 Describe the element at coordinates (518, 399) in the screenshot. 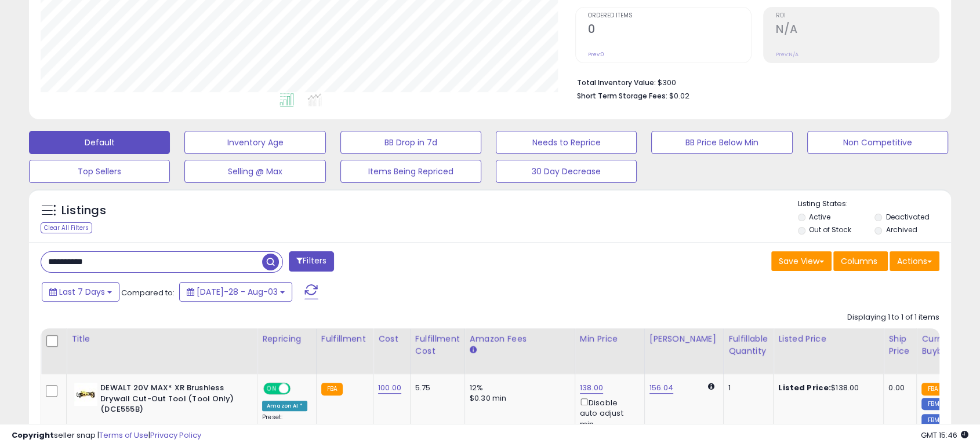

I see `div: $0.30 min` at that location.